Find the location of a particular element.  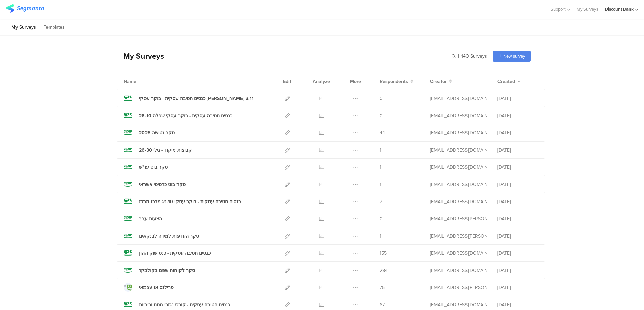

a: פרילנס או עצמאי is located at coordinates (149, 287).